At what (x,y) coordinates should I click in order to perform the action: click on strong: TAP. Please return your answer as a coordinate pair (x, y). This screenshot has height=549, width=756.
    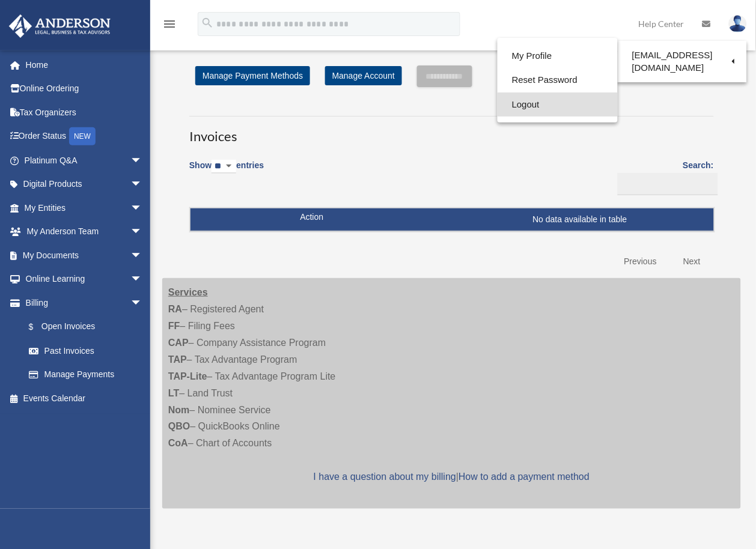
    Looking at the image, I should click on (177, 359).